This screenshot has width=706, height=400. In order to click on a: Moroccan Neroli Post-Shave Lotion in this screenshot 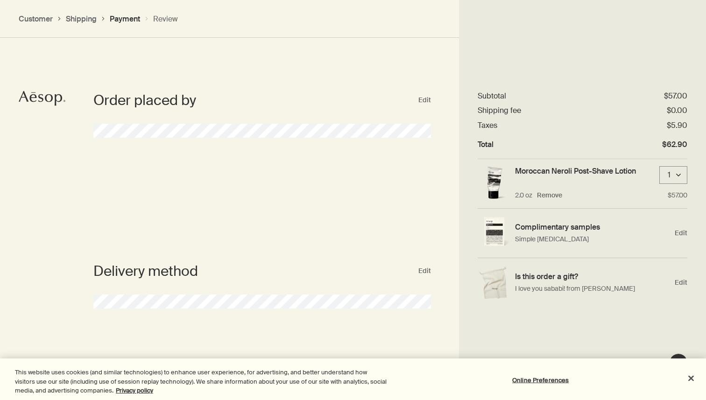, I will do `click(575, 171)`.